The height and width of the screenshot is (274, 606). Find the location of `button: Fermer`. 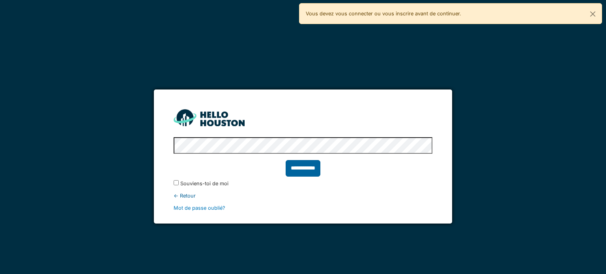

button: Fermer is located at coordinates (593, 14).